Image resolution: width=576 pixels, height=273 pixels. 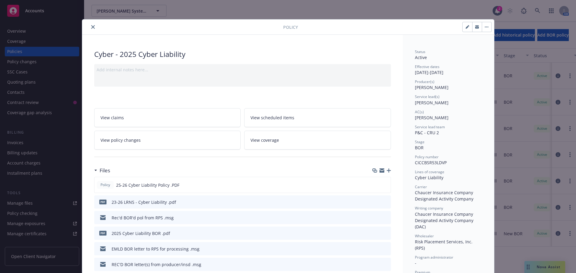 What do you see at coordinates (167, 118) in the screenshot?
I see `a: View claims` at bounding box center [167, 118].